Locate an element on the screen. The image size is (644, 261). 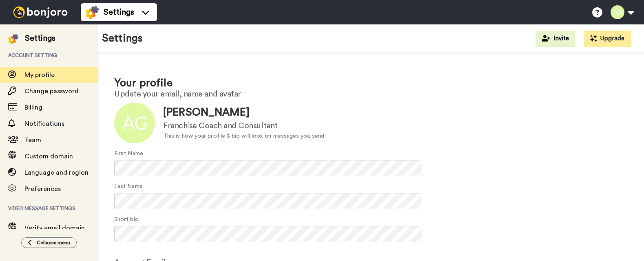
span: Billing is located at coordinates (33, 107).